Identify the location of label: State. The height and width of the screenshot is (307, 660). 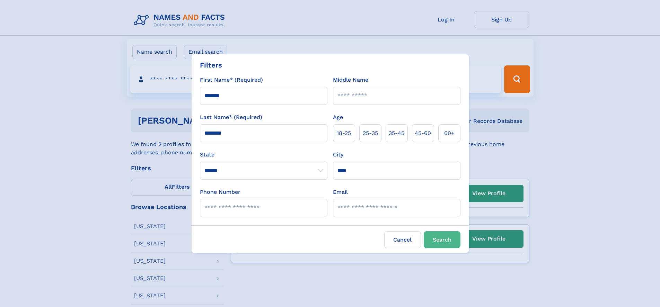
(264, 155).